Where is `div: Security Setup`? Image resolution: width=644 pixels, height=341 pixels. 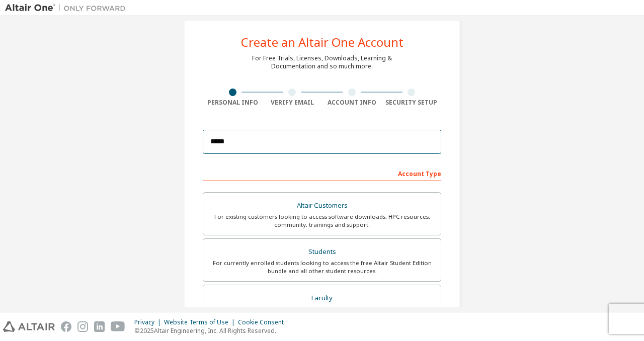 div: Security Setup is located at coordinates (411, 103).